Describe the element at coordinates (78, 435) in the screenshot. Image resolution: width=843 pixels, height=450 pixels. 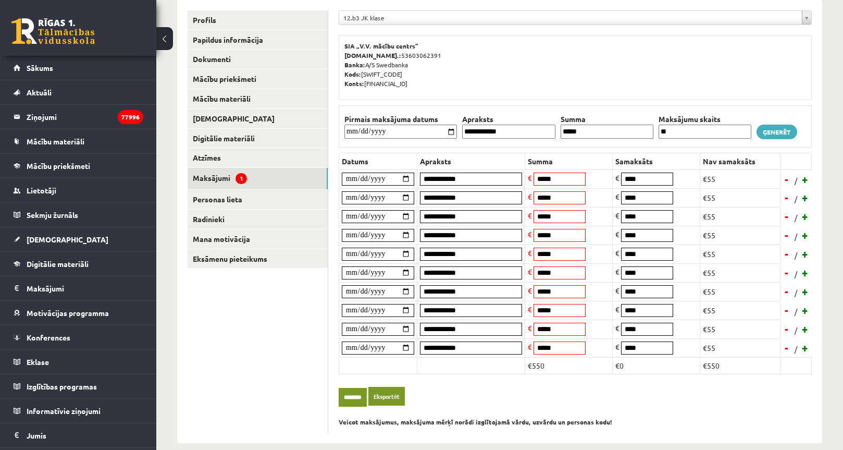
I see `a: Jumis` at that location.